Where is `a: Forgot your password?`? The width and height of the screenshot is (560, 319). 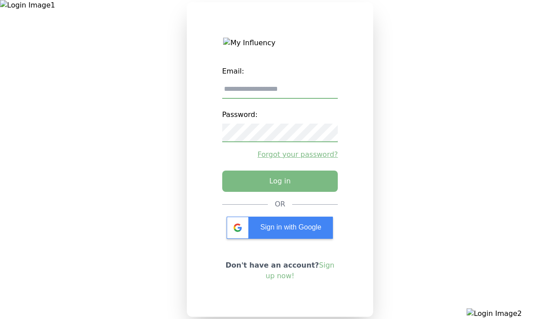 a: Forgot your password? is located at coordinates (280, 155).